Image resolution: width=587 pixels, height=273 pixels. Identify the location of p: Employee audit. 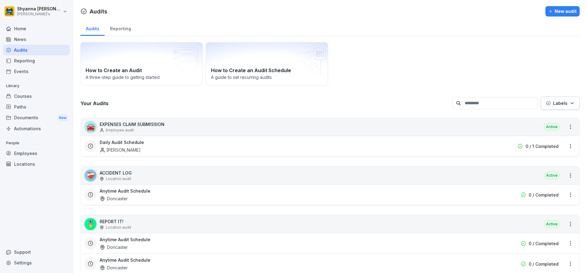
(120, 130).